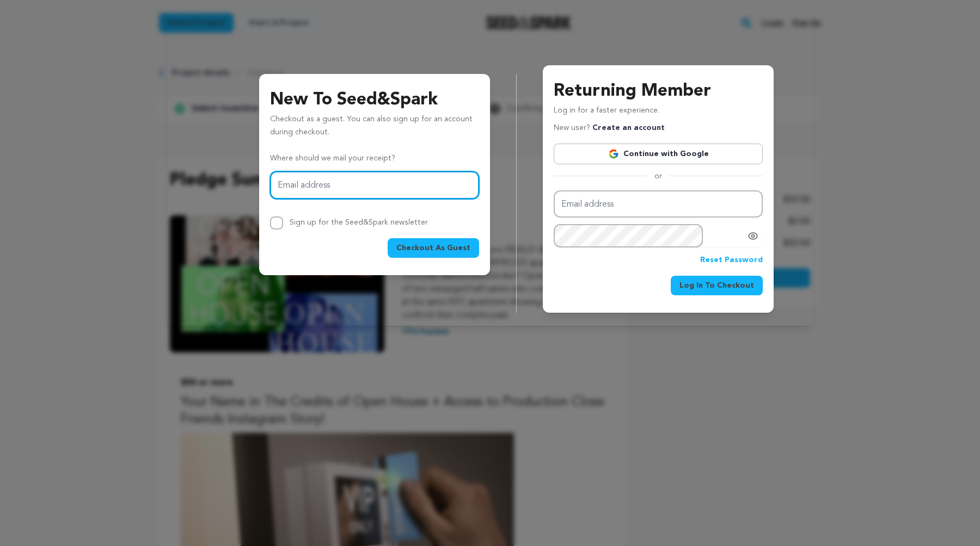 This screenshot has width=980, height=546. What do you see at coordinates (716, 286) in the screenshot?
I see `span: Log In To Checkout` at bounding box center [716, 286].